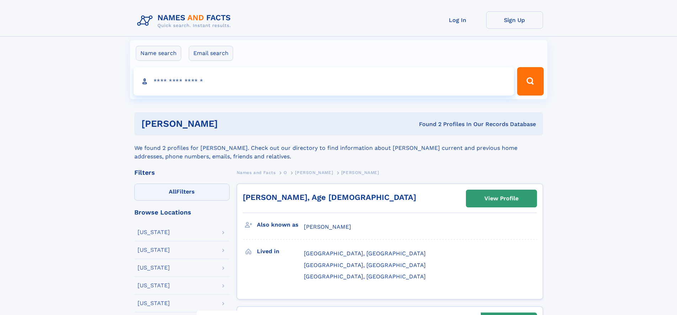 The image size is (677, 315). What do you see at coordinates (182, 212) in the screenshot?
I see `div: Browse Locations` at bounding box center [182, 212].